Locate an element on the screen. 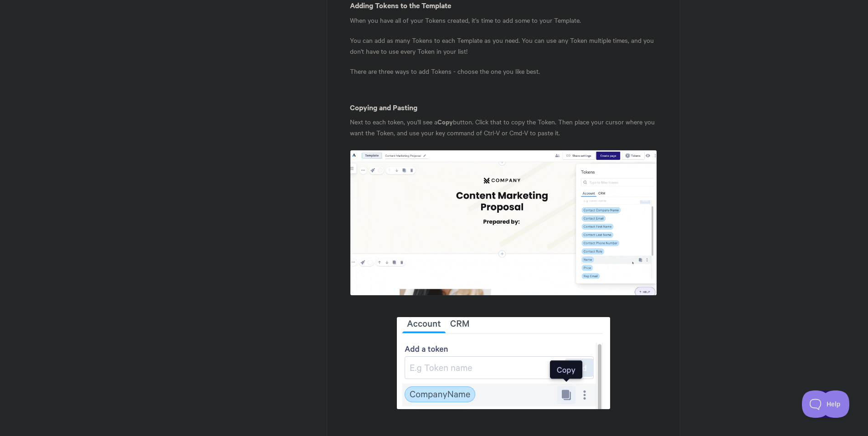 The image size is (868, 436). p: There are three ways to add Tokens - choose the one you like best. is located at coordinates (503, 71).